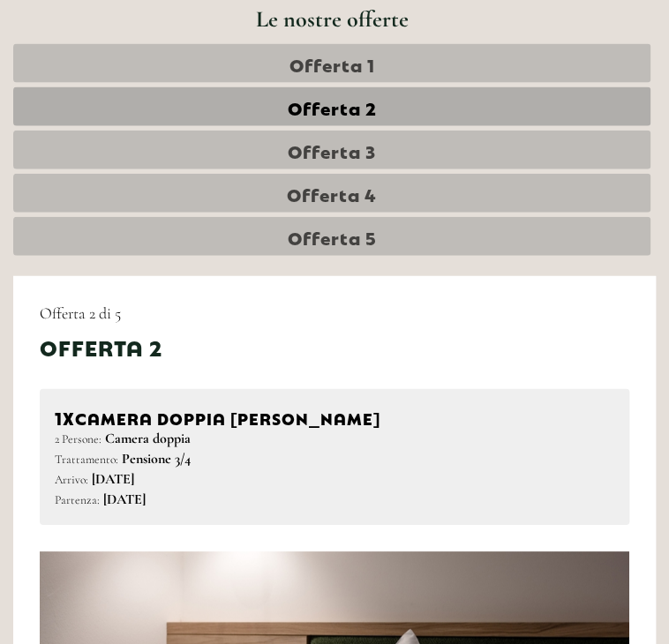 The image size is (669, 644). Describe the element at coordinates (156, 458) in the screenshot. I see `b: Pensione 3/4` at that location.